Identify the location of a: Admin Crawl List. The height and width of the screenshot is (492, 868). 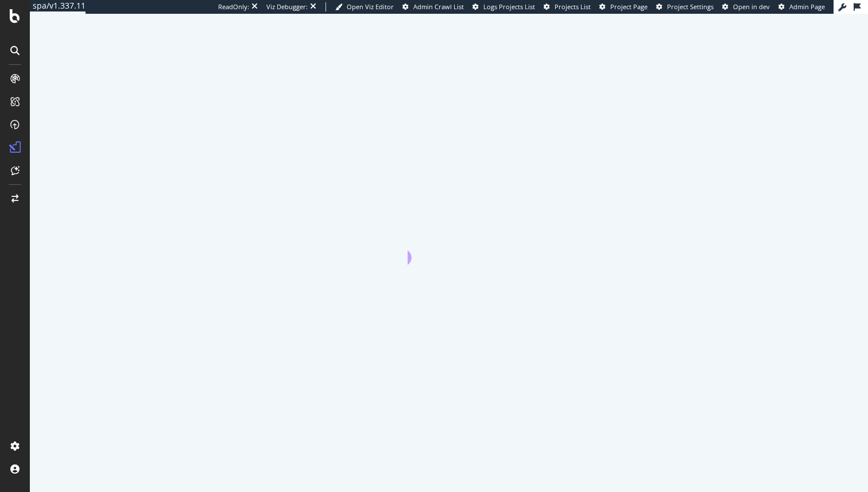
(433, 7).